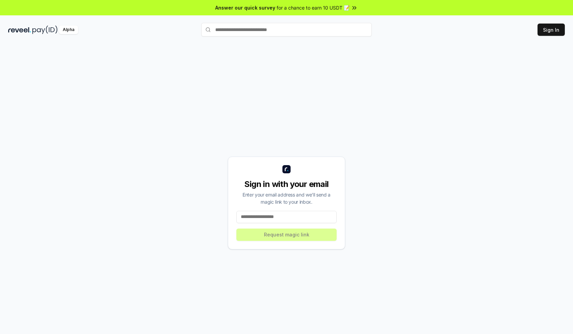 The width and height of the screenshot is (573, 334). I want to click on img: pay_id, so click(45, 30).